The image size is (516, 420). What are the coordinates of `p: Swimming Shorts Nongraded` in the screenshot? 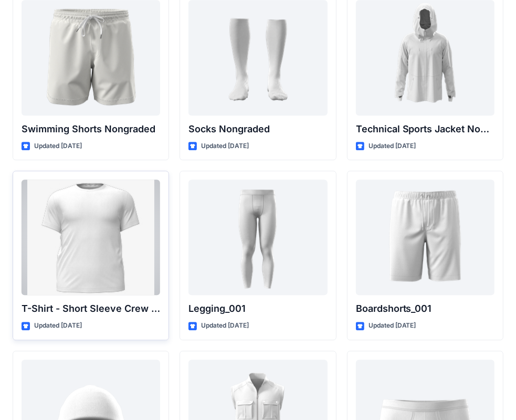 It's located at (91, 129).